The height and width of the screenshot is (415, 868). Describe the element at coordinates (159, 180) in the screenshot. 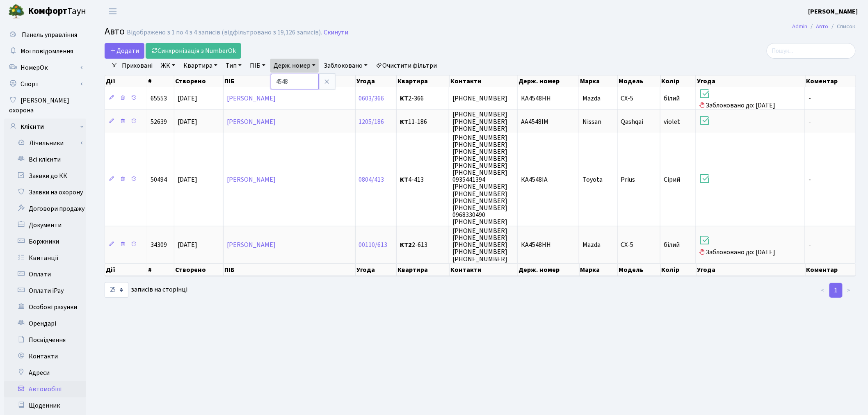

I see `span: 50494` at that location.